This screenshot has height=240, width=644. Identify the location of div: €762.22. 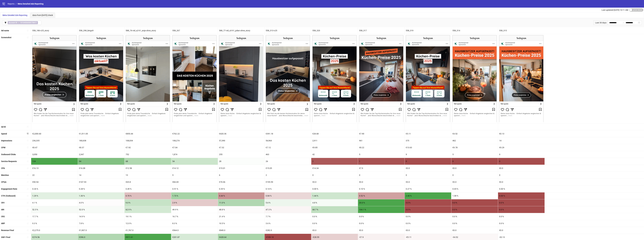
(194, 134).